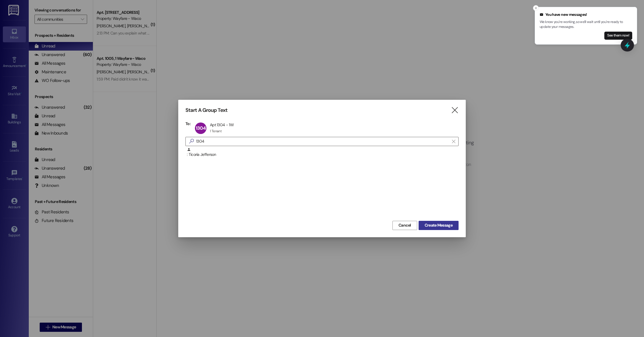  What do you see at coordinates (405, 226) in the screenshot?
I see `button: Cancel` at bounding box center [405, 226].